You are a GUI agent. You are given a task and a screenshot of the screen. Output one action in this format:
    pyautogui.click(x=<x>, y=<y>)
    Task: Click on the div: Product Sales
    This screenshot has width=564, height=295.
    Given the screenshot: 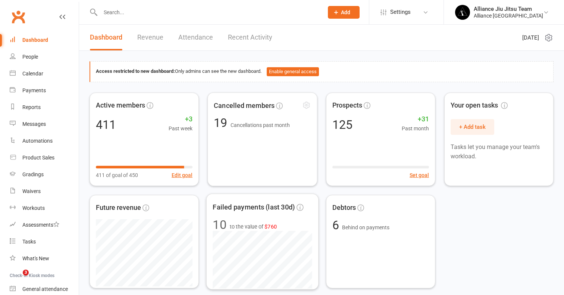 What is the action you would take?
    pyautogui.click(x=38, y=157)
    